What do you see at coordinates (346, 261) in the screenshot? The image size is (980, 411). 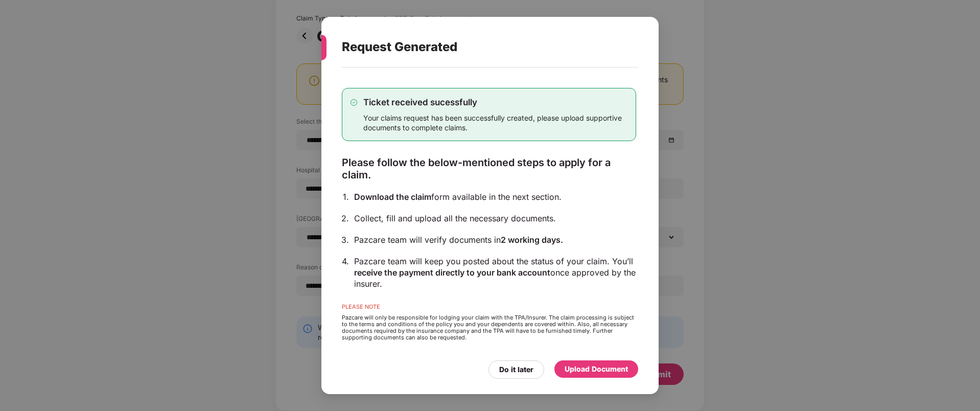 I see `div: 4.` at bounding box center [346, 261].